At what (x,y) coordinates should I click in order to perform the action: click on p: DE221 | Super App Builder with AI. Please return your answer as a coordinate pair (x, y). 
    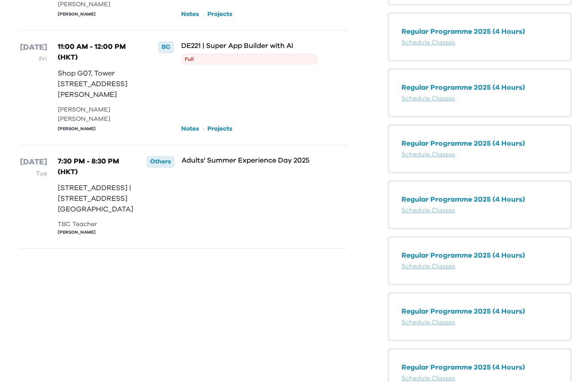
    Looking at the image, I should click on (250, 46).